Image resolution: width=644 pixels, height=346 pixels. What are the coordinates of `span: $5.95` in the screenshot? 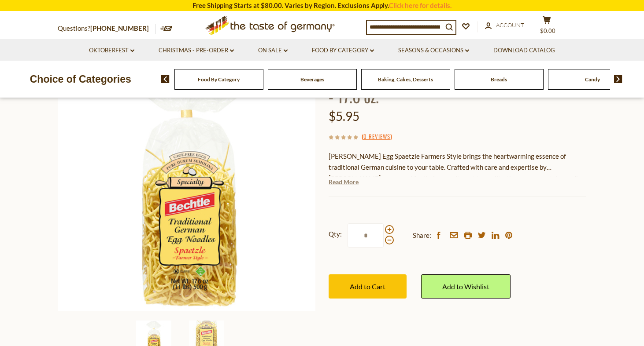 It's located at (344, 116).